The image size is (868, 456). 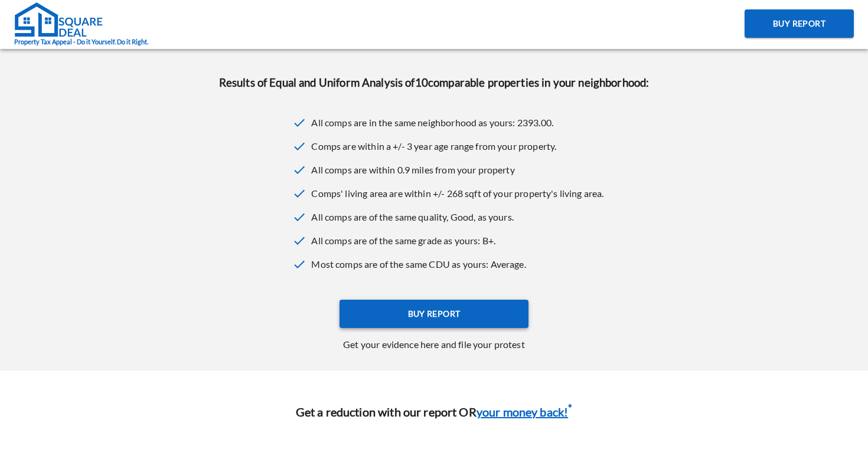 I want to click on li: All comps are of the same quality, Good, as yours., so click(x=445, y=217).